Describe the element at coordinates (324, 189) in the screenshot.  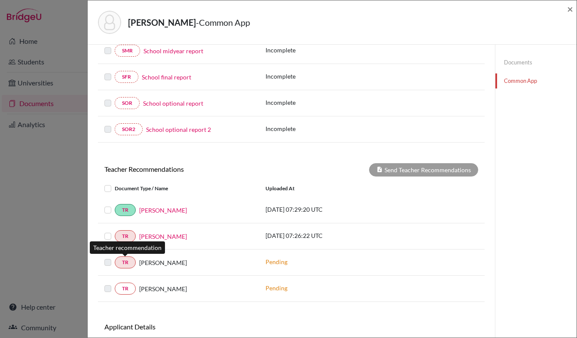
I see `div: Uploaded at` at that location.